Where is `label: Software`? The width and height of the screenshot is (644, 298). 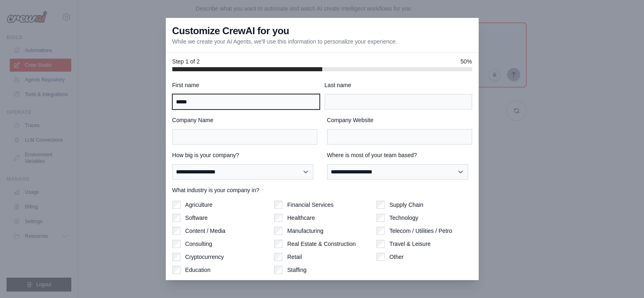 label: Software is located at coordinates (196, 218).